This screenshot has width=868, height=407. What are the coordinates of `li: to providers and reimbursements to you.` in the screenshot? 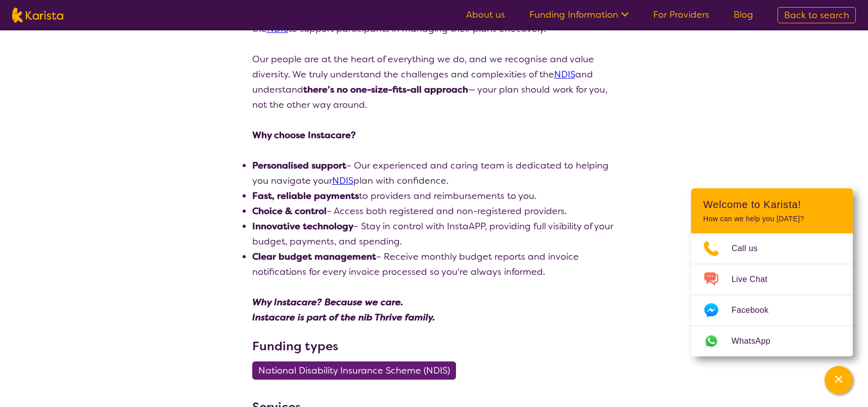 It's located at (435, 196).